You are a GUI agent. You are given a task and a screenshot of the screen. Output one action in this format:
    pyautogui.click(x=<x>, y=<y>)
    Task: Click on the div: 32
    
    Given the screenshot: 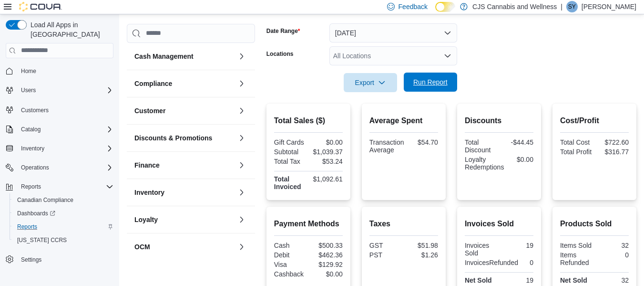 What is the action you would take?
    pyautogui.click(x=613, y=246)
    